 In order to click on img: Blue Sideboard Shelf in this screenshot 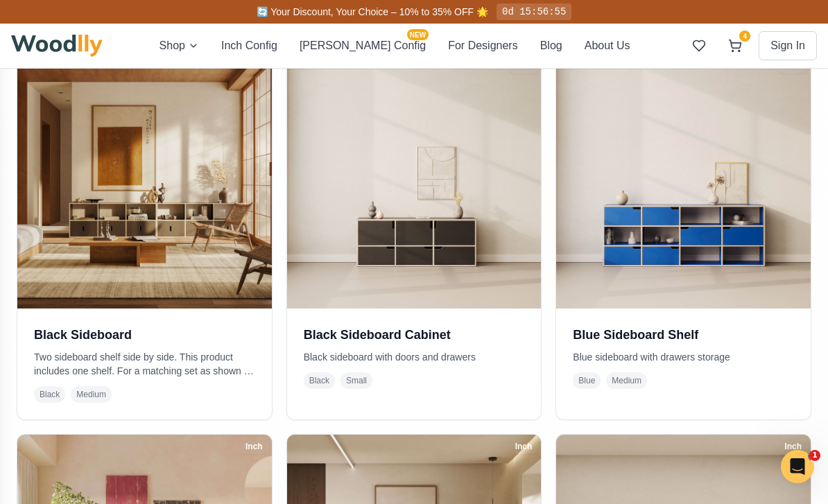, I will do `click(683, 181)`.